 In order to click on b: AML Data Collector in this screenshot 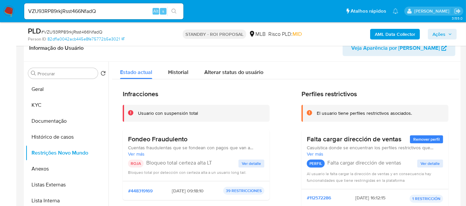, I will do `click(395, 34)`.